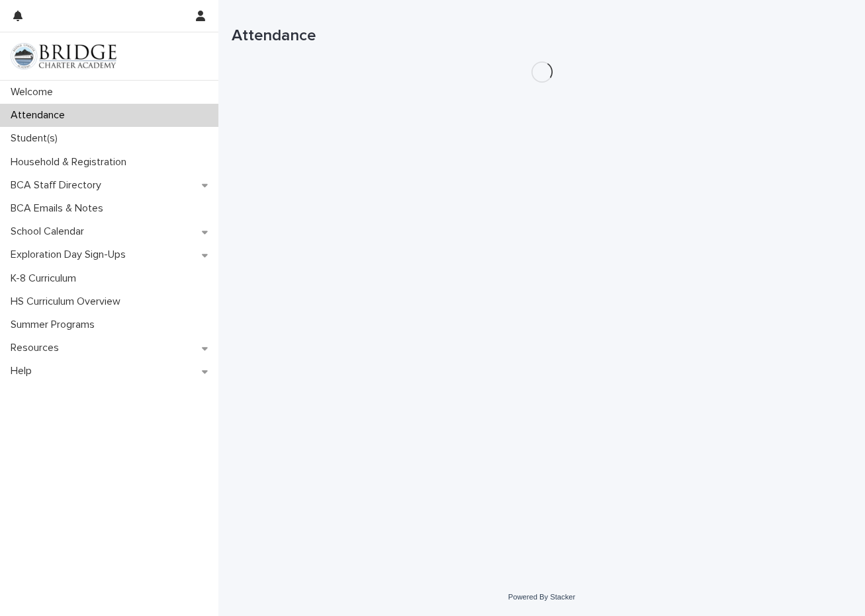 The image size is (865, 616). Describe the element at coordinates (24, 371) in the screenshot. I see `p: Help` at that location.